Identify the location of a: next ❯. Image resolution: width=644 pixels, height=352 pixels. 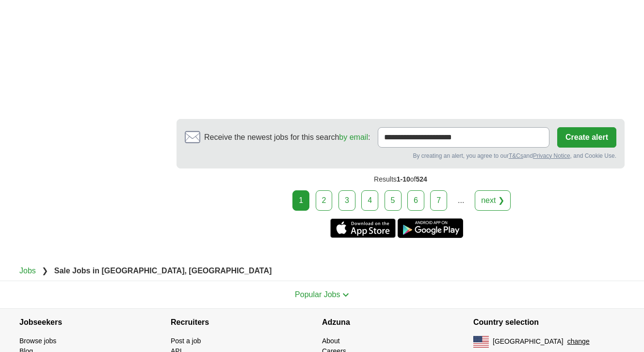
(493, 201).